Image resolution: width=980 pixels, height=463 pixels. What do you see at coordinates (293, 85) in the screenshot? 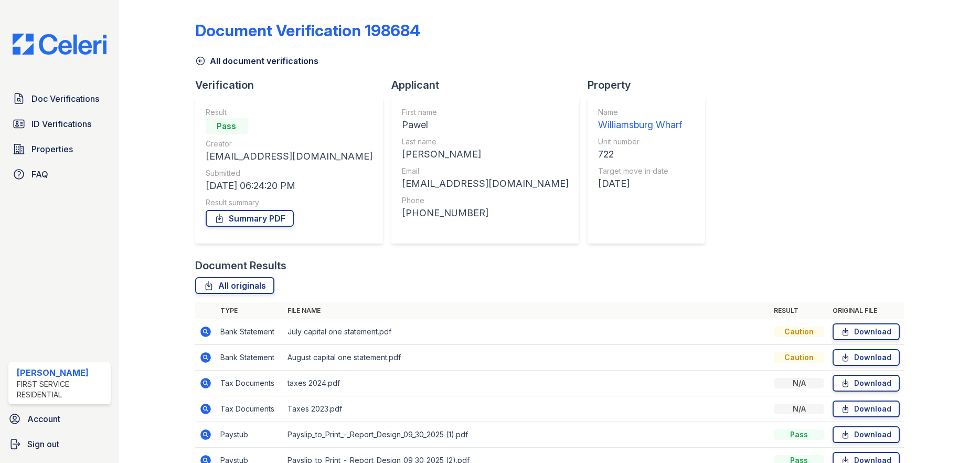
I see `div: Verification` at bounding box center [293, 85].